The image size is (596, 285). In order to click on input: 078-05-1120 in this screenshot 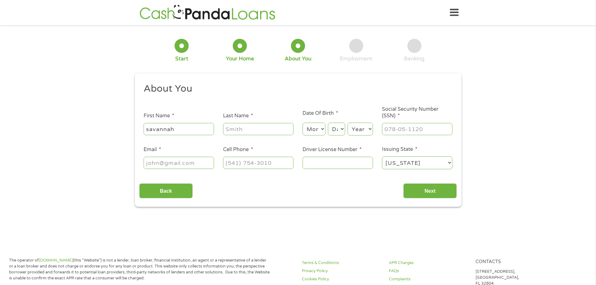, I will do `click(417, 129)`.